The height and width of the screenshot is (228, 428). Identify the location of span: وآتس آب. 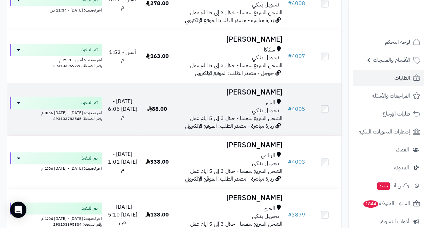
(393, 185).